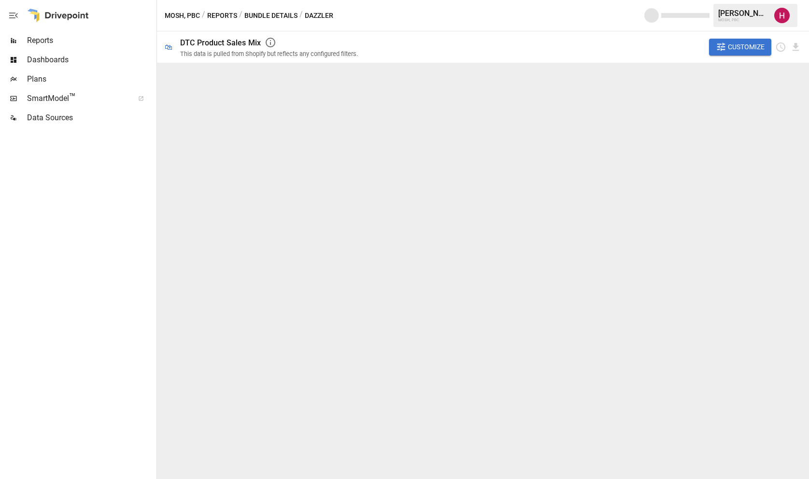  Describe the element at coordinates (780, 47) in the screenshot. I see `button: Schedule report` at that location.